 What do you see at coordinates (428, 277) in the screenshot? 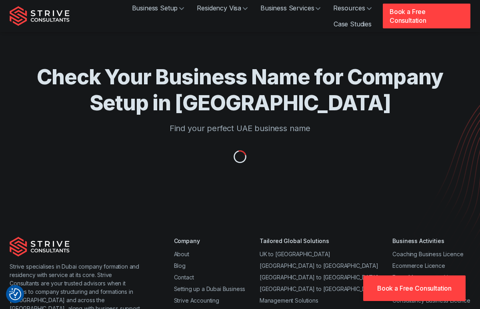
I see `a: Event Management Licence` at bounding box center [428, 277].